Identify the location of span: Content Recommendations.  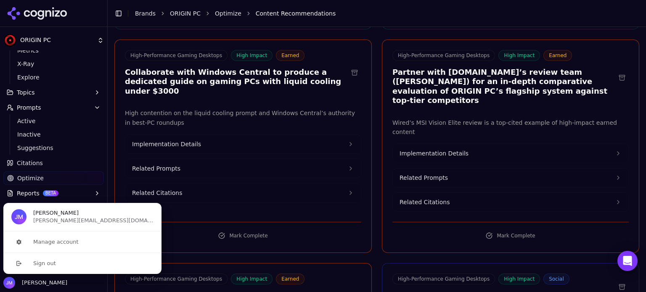
(295, 13).